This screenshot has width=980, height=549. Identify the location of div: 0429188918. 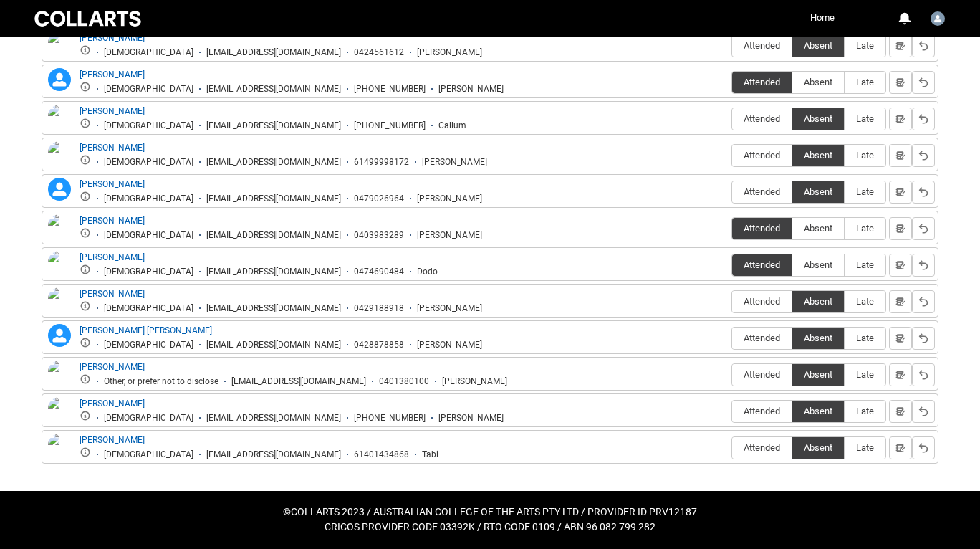
(379, 308).